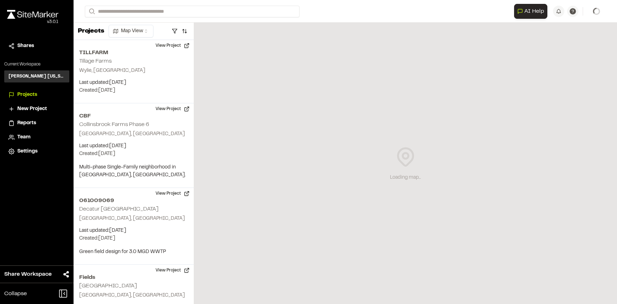  What do you see at coordinates (27, 151) in the screenshot?
I see `span: Settings` at bounding box center [27, 151].